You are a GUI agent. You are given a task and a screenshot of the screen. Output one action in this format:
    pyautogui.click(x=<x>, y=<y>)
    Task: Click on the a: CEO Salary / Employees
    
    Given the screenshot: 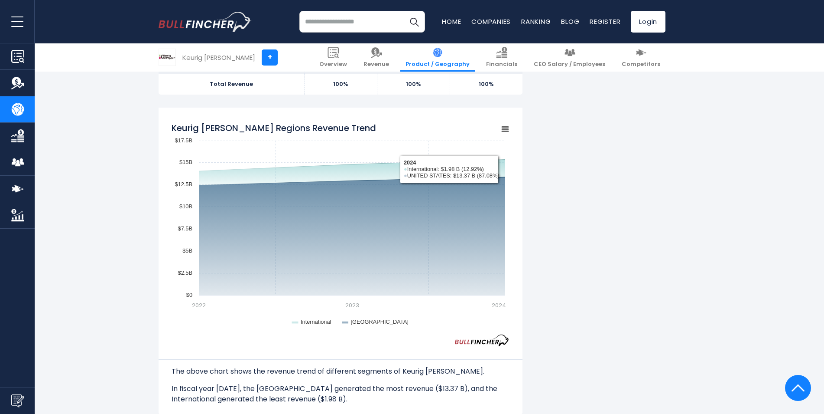 What is the action you would take?
    pyautogui.click(x=570, y=57)
    